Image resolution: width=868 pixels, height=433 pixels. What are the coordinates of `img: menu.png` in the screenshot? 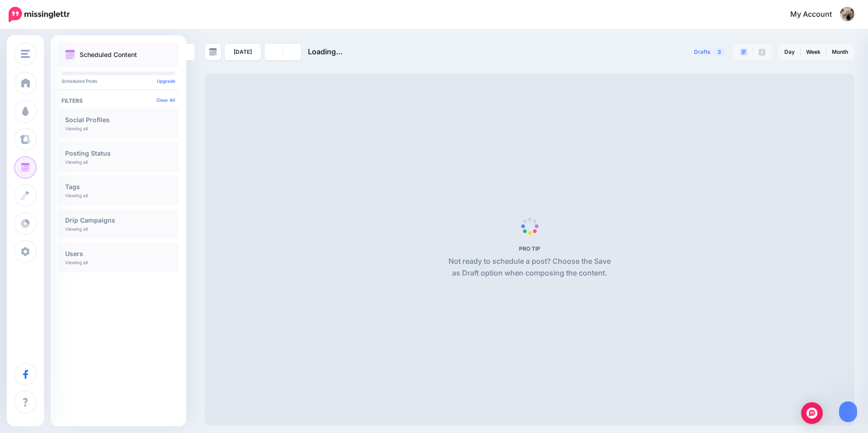 It's located at (25, 54).